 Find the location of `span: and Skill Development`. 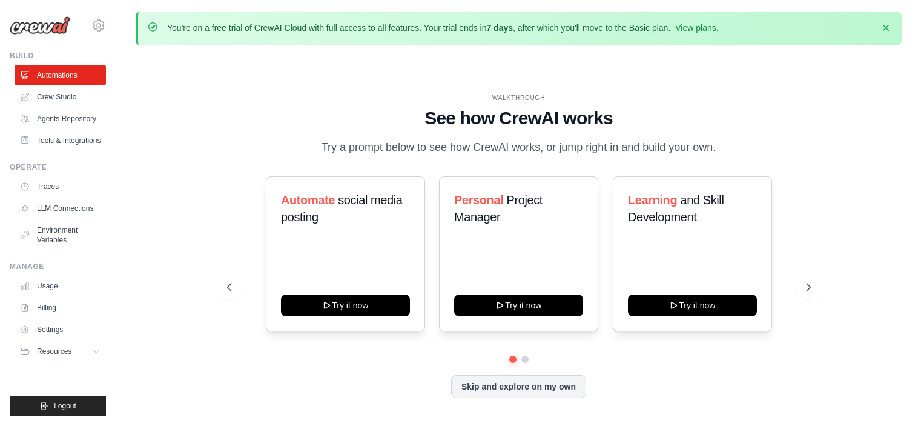

span: and Skill Development is located at coordinates (676, 208).